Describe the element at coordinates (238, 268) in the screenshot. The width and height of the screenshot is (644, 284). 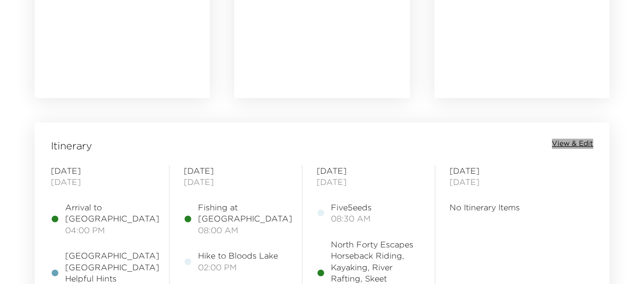
I see `span: 02:00 PM` at that location.